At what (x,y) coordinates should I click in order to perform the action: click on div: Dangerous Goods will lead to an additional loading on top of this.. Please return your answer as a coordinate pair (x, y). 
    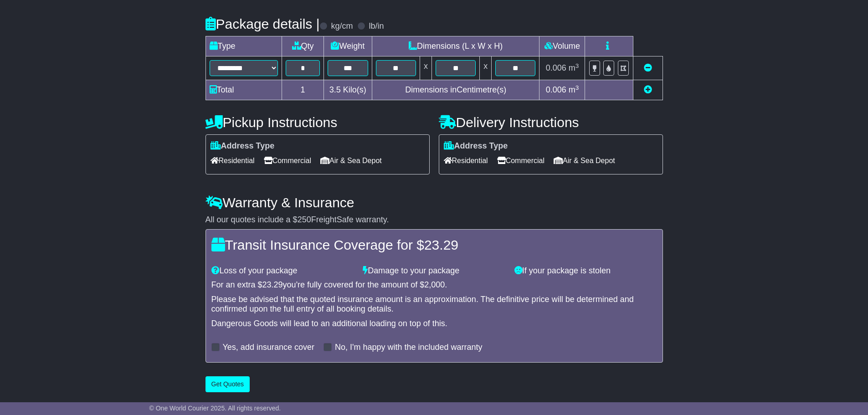
    Looking at the image, I should click on (434, 324).